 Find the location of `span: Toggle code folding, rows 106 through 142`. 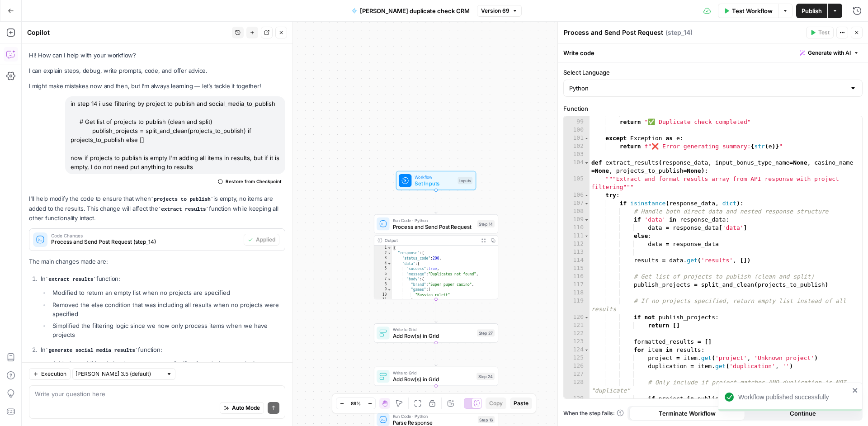

span: Toggle code folding, rows 106 through 142 is located at coordinates (587, 195).